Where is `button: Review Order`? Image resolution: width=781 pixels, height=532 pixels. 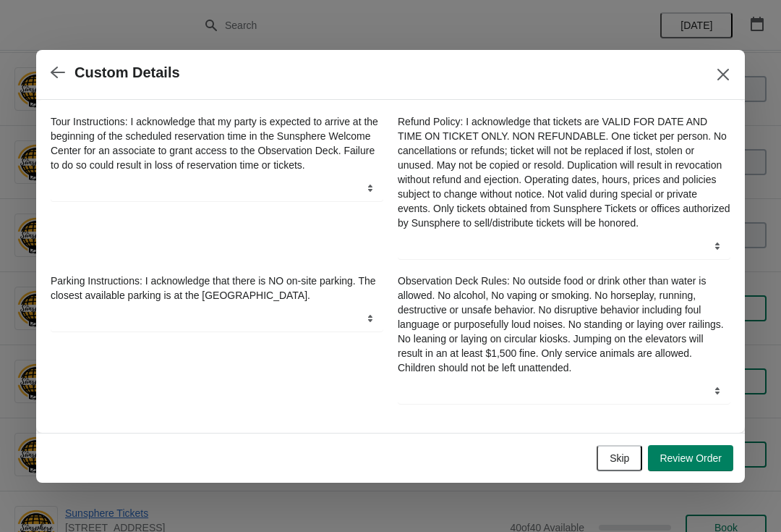
button: Review Order is located at coordinates (691, 458).